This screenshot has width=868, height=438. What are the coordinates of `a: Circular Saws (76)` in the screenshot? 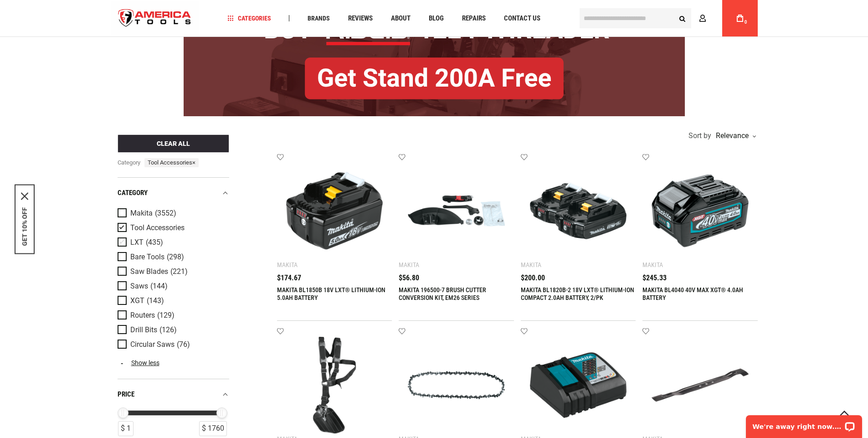 It's located at (172, 345).